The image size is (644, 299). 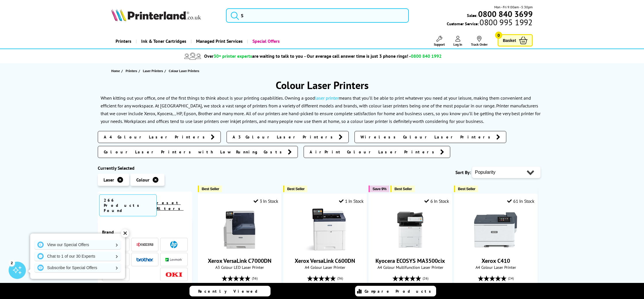 I want to click on a: Managed Print Services, so click(x=219, y=41).